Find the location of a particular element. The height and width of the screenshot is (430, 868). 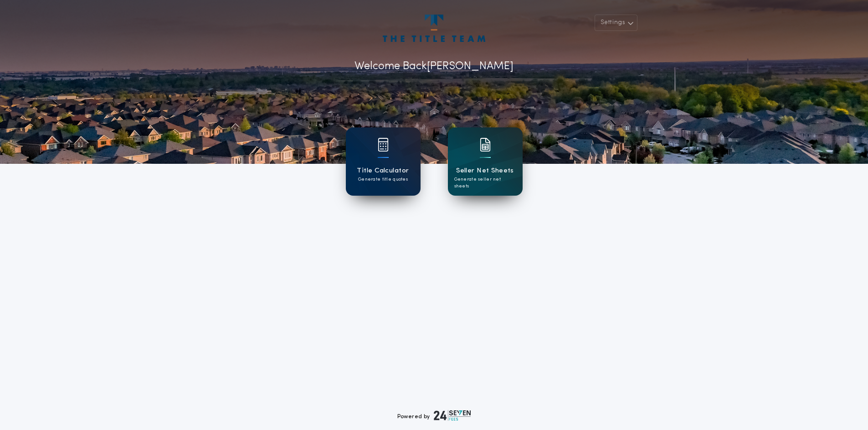

h1: Seller Net Sheets is located at coordinates (485, 171).